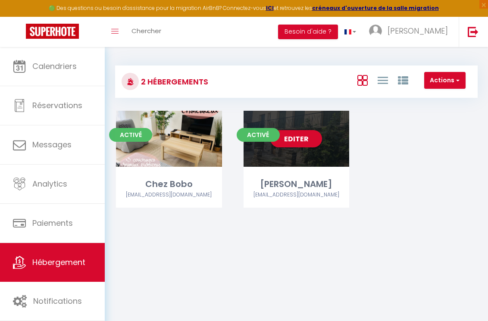 This screenshot has height=321, width=488. What do you see at coordinates (57, 301) in the screenshot?
I see `span: Notifications` at bounding box center [57, 301].